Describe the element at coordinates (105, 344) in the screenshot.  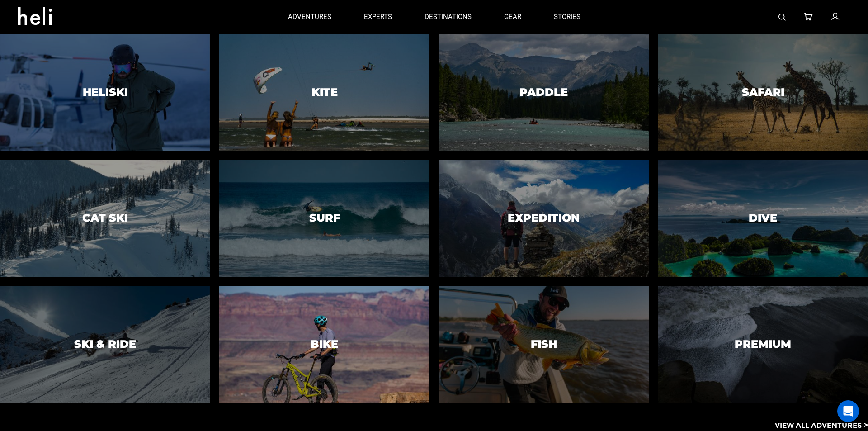
I see `h3: Ski & Ride` at that location.